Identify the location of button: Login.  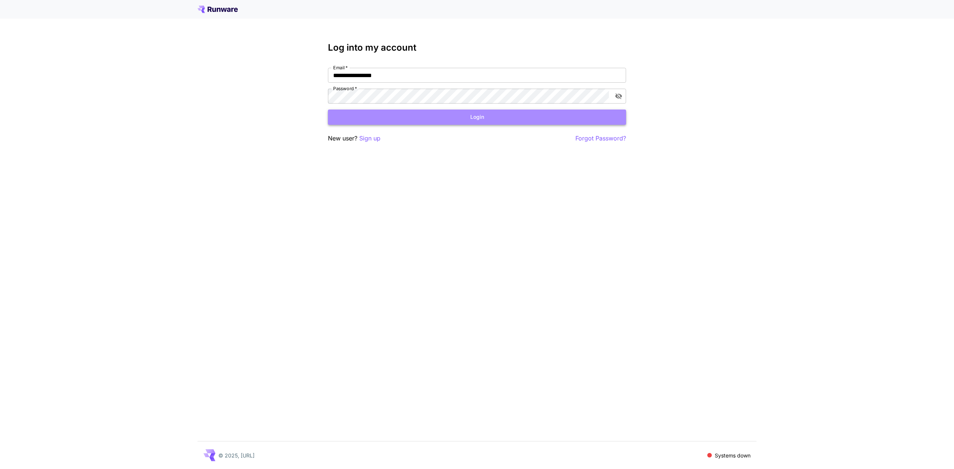
(477, 117).